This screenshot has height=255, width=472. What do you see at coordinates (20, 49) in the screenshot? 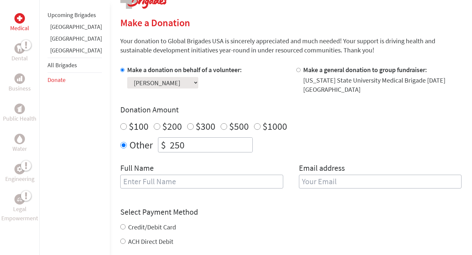
I see `div: Dental` at bounding box center [20, 49].